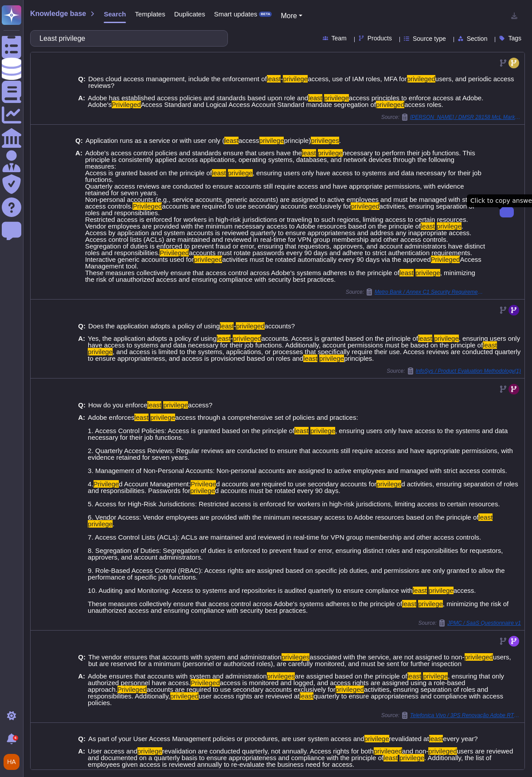 This screenshot has width=532, height=777. What do you see at coordinates (203, 484) in the screenshot?
I see `mark: Privilege` at bounding box center [203, 484].